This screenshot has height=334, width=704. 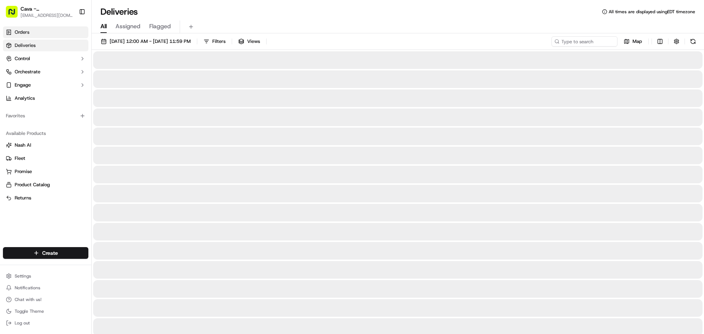 I want to click on div: Favorites, so click(x=45, y=116).